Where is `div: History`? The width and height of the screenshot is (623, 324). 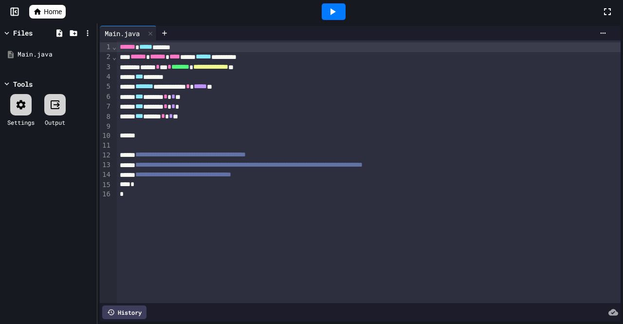 div: History is located at coordinates (124, 312).